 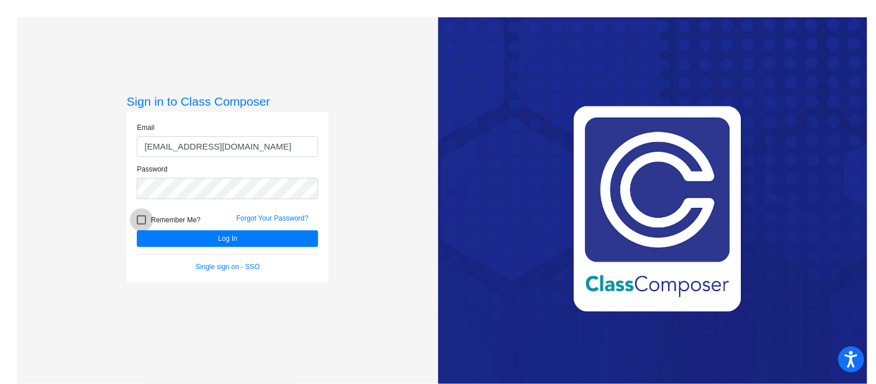 I want to click on a: Single sign on - SSO, so click(x=227, y=267).